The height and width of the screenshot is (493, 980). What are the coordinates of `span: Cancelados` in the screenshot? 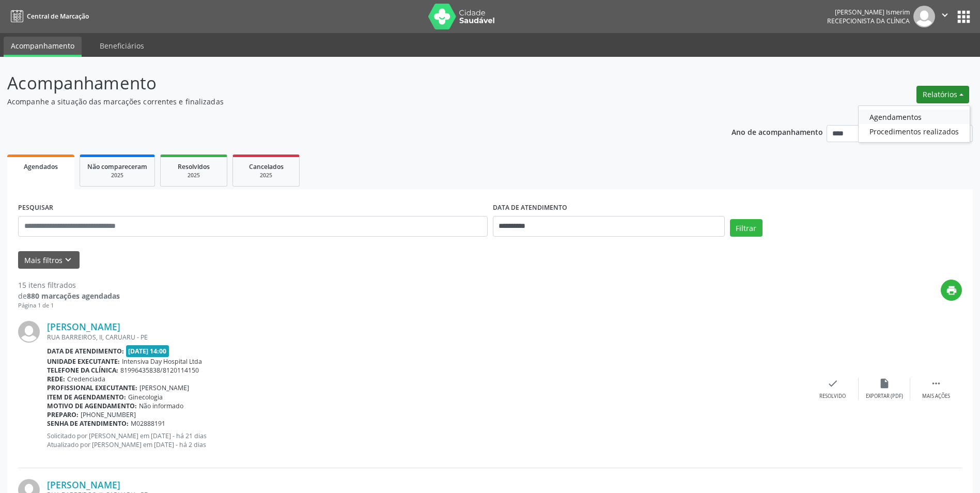 It's located at (266, 166).